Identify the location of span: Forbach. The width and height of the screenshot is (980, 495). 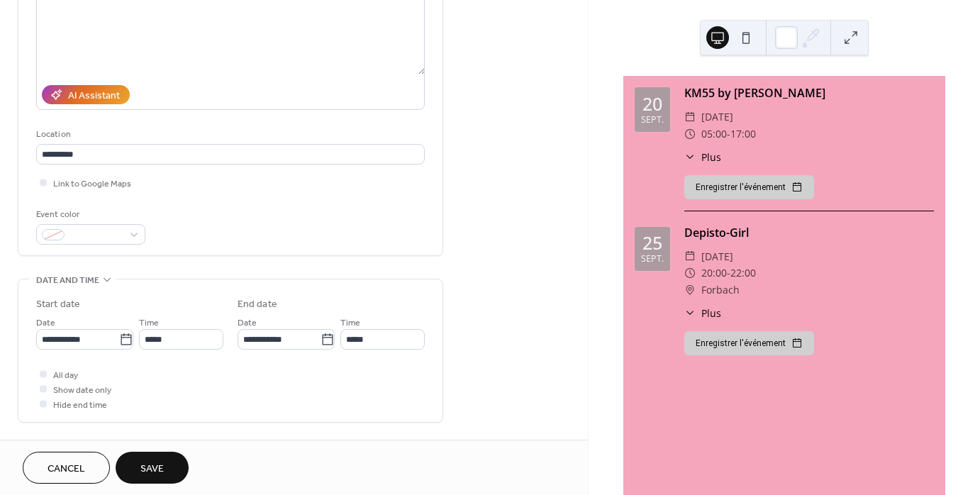
(720, 290).